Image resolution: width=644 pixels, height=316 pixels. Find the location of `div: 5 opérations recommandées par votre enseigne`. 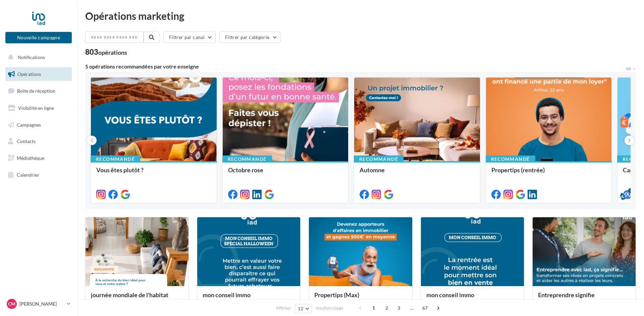

div: 5 opérations recommandées par votre enseigne is located at coordinates (355, 67).